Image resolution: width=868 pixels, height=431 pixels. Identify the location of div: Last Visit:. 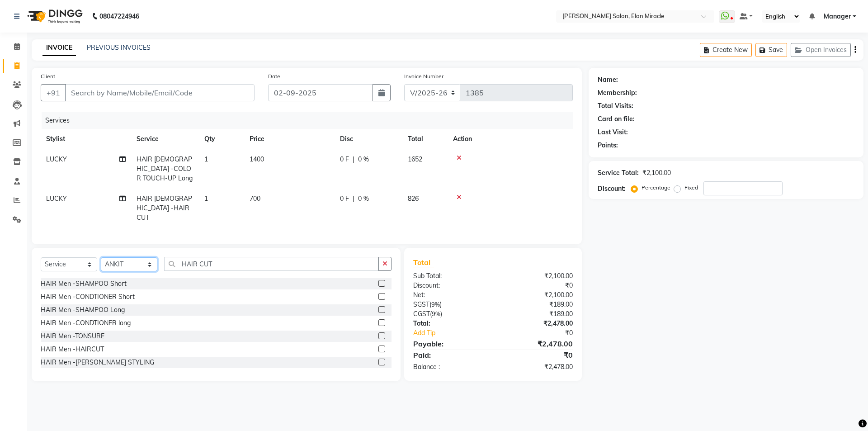
(612, 132).